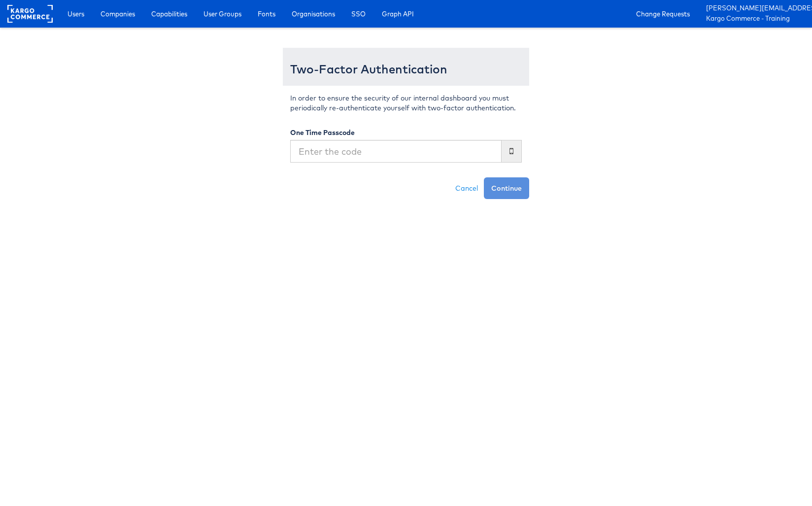 This screenshot has height=506, width=812. What do you see at coordinates (663, 14) in the screenshot?
I see `a: Change Requests` at bounding box center [663, 14].